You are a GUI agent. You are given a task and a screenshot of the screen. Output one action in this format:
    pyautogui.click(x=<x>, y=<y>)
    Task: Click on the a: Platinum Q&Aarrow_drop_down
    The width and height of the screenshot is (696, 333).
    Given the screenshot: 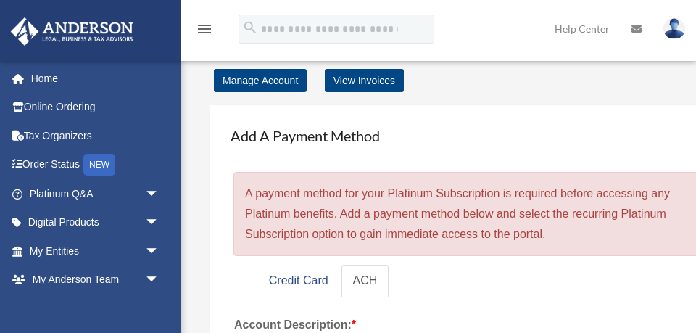 What is the action you would take?
    pyautogui.click(x=96, y=194)
    